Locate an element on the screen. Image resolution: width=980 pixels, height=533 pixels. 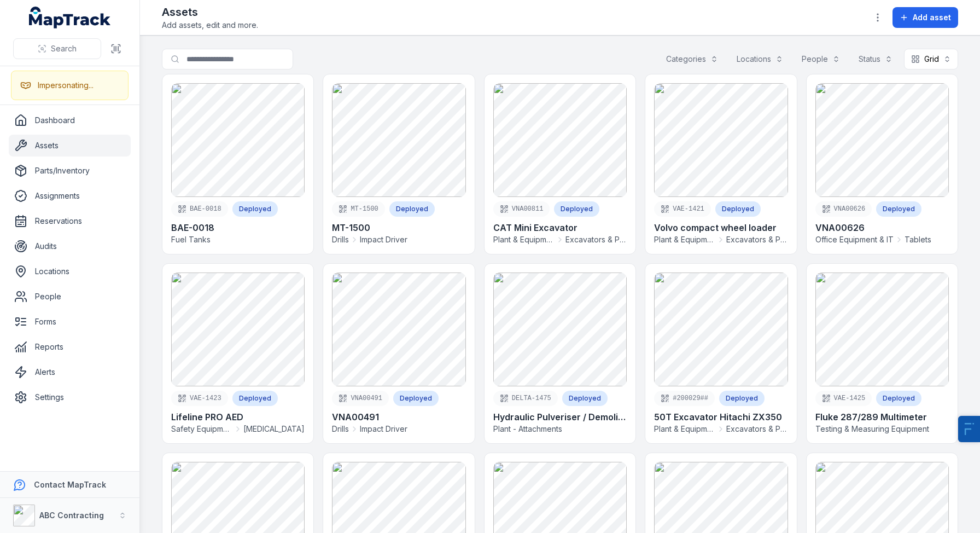
a: Settings is located at coordinates (70, 397).